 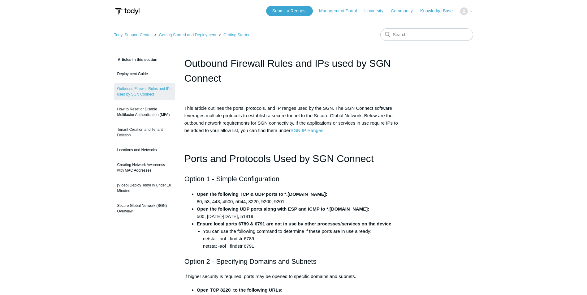 I want to click on li: Getting Started and Deployment, so click(x=185, y=35).